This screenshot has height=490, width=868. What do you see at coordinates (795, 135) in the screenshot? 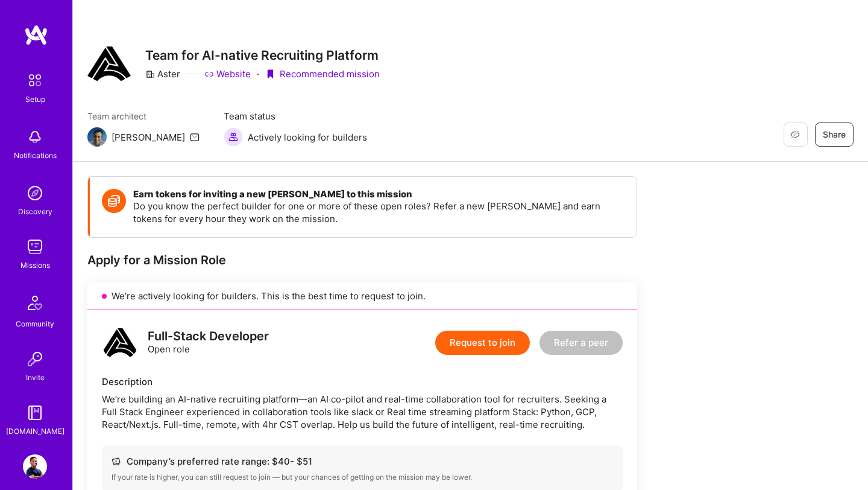
I see `i: icon EyeClosed` at bounding box center [795, 135].